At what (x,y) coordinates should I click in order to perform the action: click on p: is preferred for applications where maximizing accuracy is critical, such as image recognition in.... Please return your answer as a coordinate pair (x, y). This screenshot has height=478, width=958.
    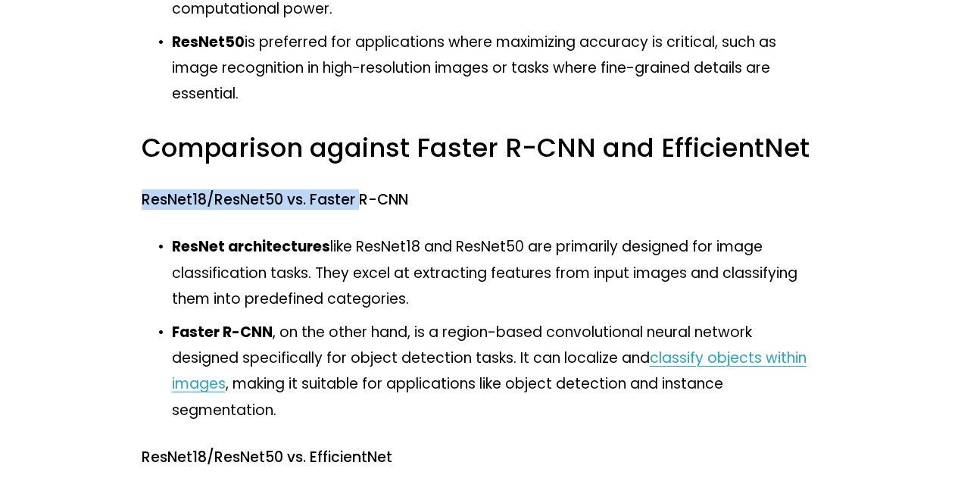
    Looking at the image, I should click on (494, 68).